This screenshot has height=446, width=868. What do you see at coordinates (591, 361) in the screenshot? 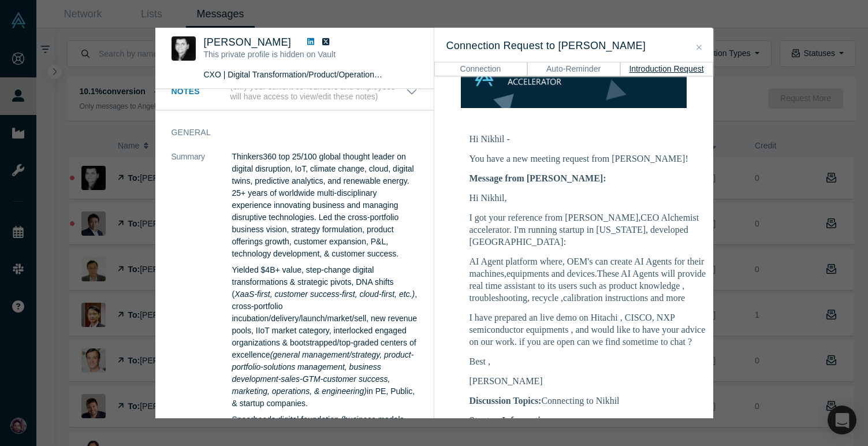
I see `p: Best ,` at bounding box center [591, 361].